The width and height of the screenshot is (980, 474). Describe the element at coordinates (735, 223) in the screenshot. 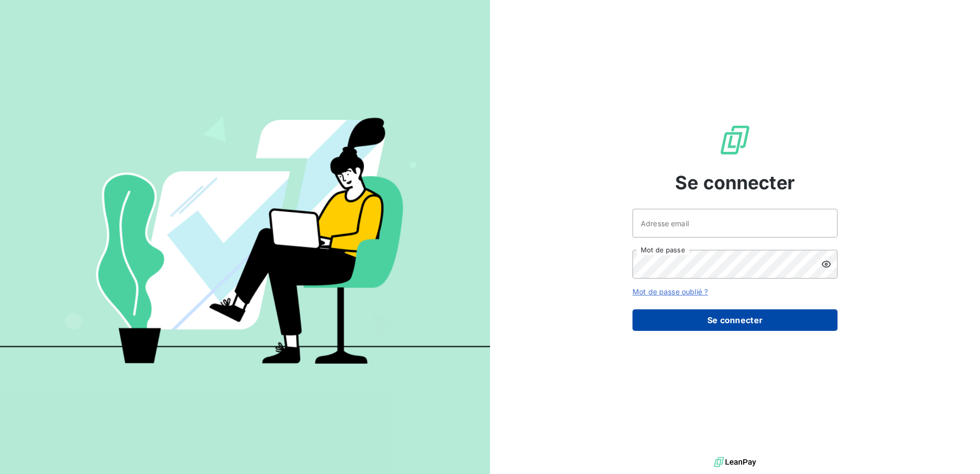

I see `input: placeholder` at that location.